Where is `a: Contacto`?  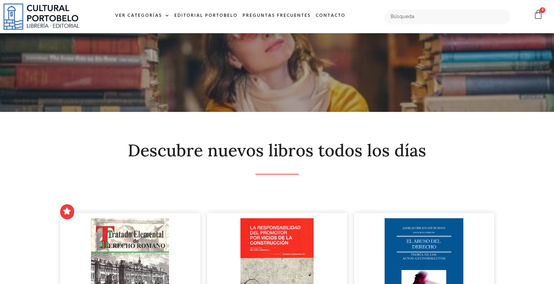 a: Contacto is located at coordinates (330, 16).